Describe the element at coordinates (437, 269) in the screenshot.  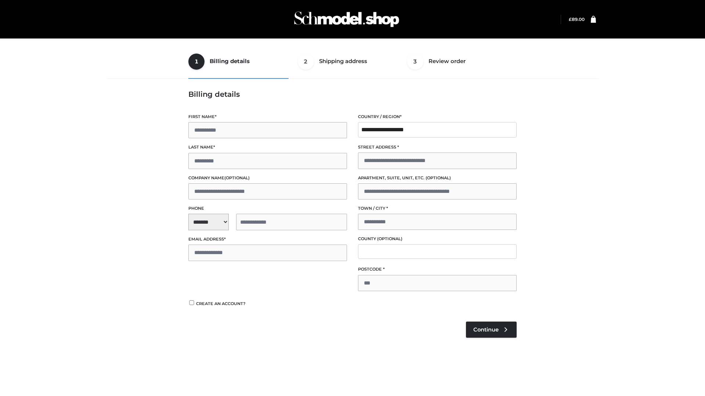
I see `label: Postcode` at that location.